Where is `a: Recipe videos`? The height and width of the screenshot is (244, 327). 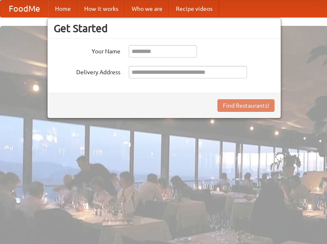
a: Recipe videos is located at coordinates (194, 9).